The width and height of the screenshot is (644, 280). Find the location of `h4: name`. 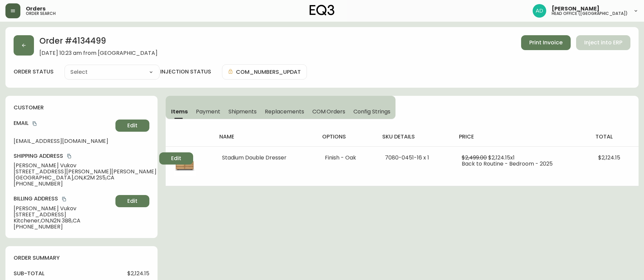

h4: name is located at coordinates (265, 137).